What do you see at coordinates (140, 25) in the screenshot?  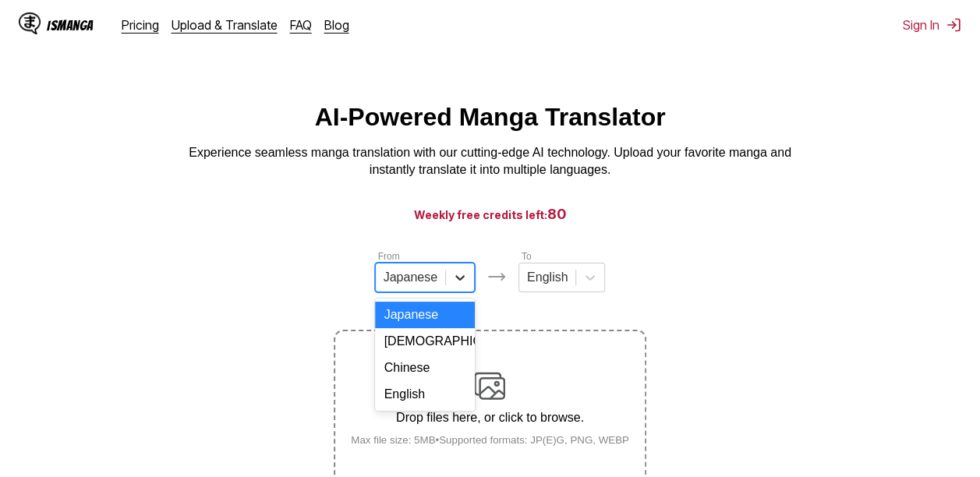 I see `a: Pricing` at bounding box center [140, 25].